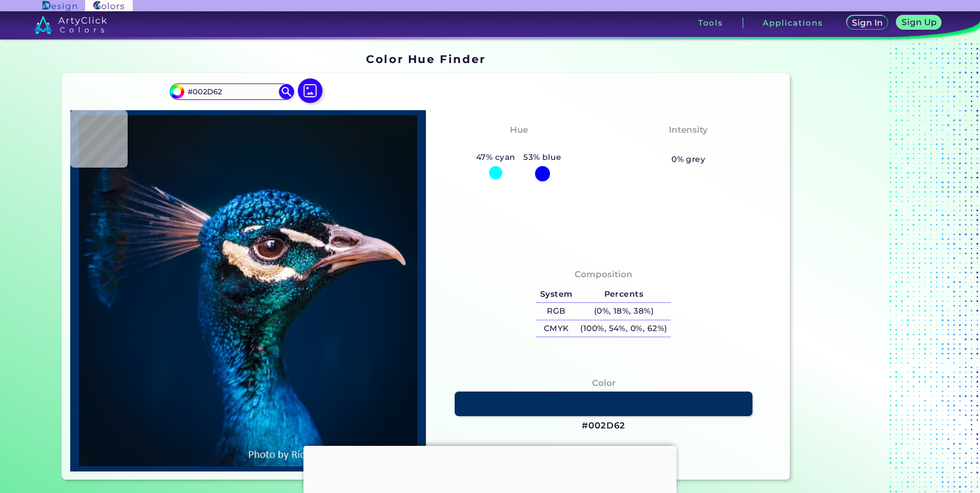 The height and width of the screenshot is (493, 980). Describe the element at coordinates (70, 25) in the screenshot. I see `img: logo_artyclick_colors_white.svg` at that location.